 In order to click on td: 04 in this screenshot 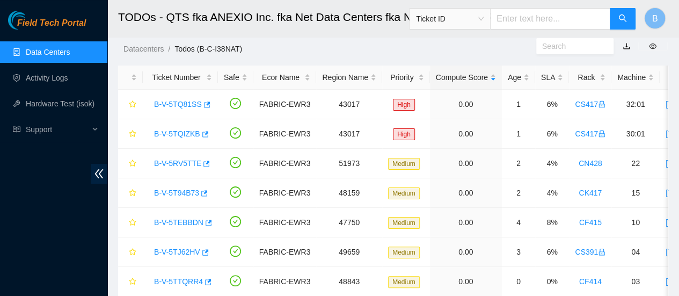, I will do `click(636, 252)`.